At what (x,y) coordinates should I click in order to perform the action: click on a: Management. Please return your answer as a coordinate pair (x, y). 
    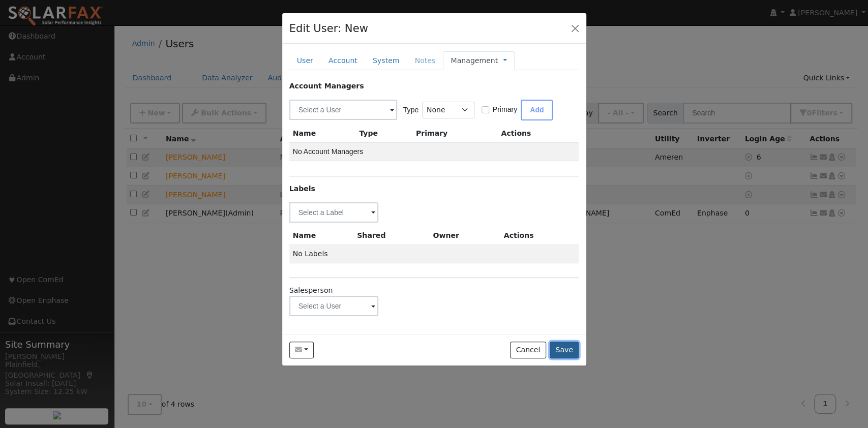
    Looking at the image, I should click on (474, 61).